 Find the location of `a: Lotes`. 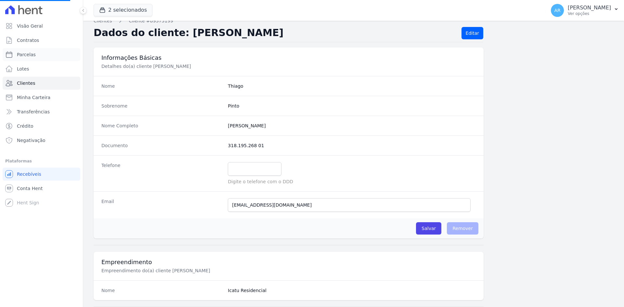

a: Lotes is located at coordinates (41, 69).